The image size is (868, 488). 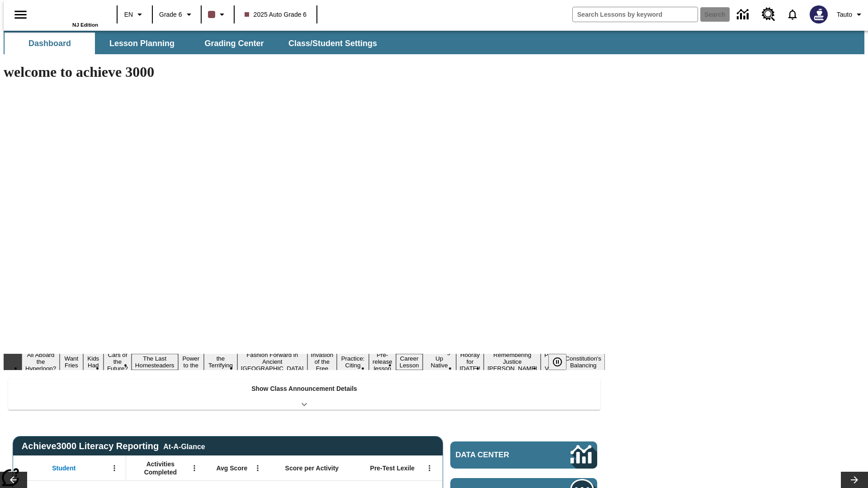 What do you see at coordinates (69, 13) in the screenshot?
I see `a: Home` at bounding box center [69, 13].